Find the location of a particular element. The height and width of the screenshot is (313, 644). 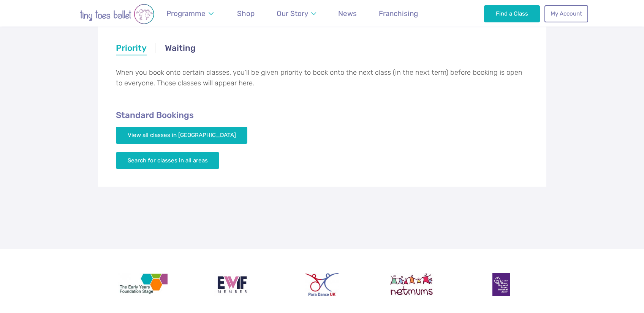

a: Our Story is located at coordinates (296, 13).